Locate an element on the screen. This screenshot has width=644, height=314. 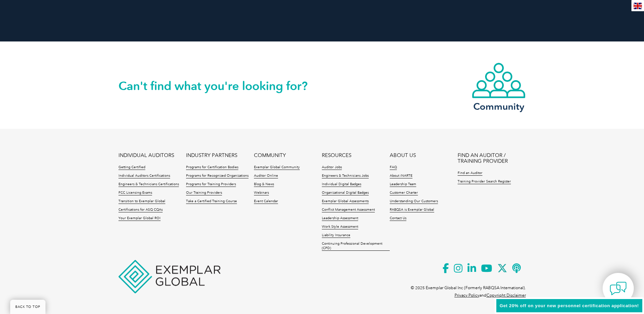
a: ABOUT US is located at coordinates (402, 156).